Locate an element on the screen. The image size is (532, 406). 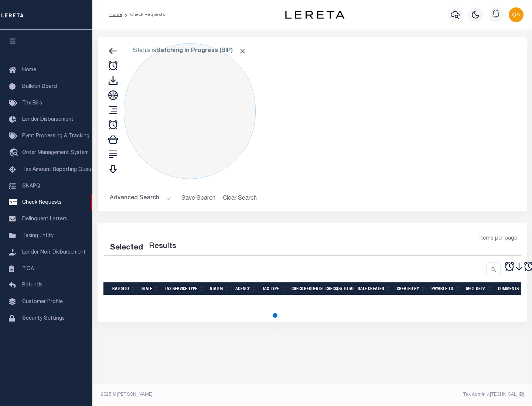
th: Agency is located at coordinates (245, 289).